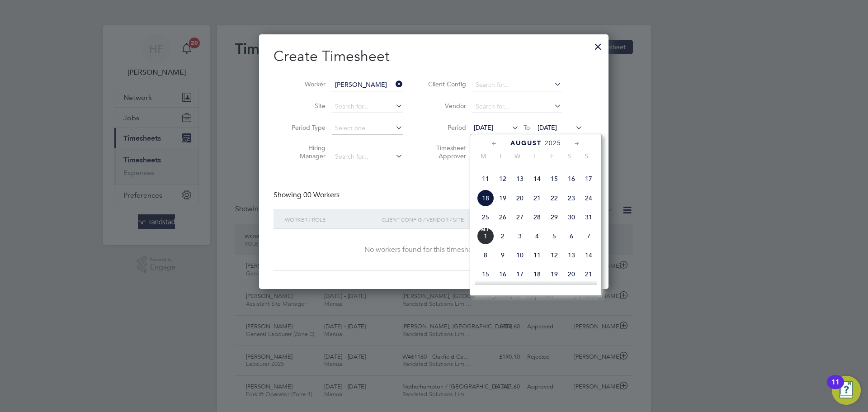 Image resolution: width=868 pixels, height=412 pixels. What do you see at coordinates (520, 217) in the screenshot?
I see `span: 27` at bounding box center [520, 217].